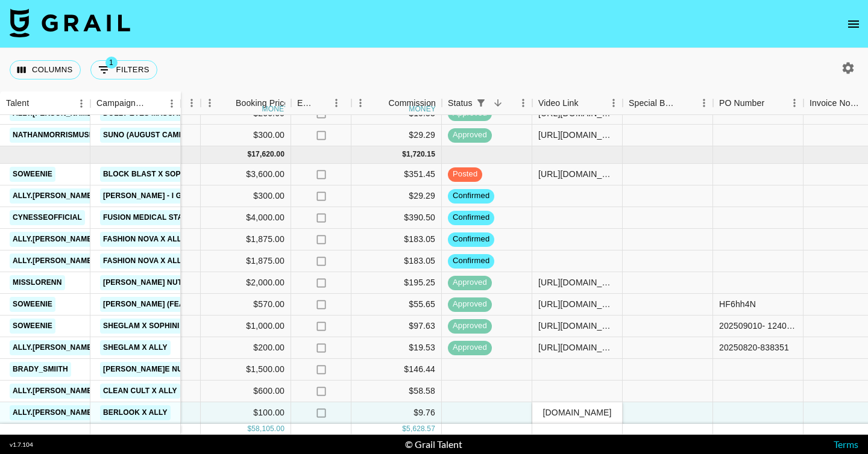 This screenshot has height=454, width=868. Describe the element at coordinates (246, 175) in the screenshot. I see `div: $3,600.00` at that location.